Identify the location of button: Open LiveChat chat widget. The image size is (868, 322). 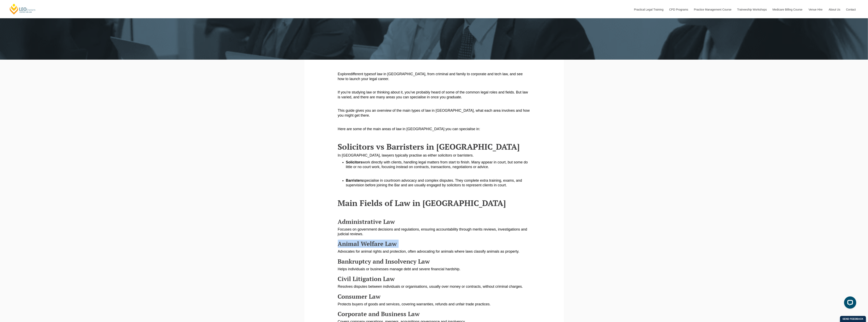
(9, 7).